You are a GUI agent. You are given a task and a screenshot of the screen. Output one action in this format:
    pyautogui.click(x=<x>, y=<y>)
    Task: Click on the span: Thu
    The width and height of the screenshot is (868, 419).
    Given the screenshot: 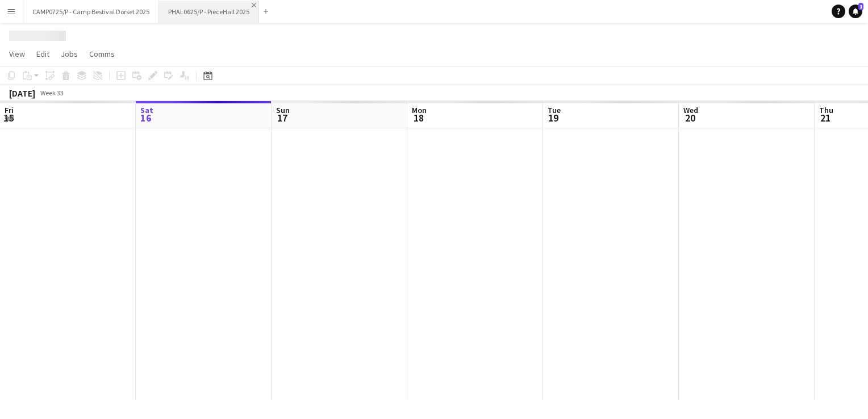 What is the action you would take?
    pyautogui.click(x=826, y=110)
    